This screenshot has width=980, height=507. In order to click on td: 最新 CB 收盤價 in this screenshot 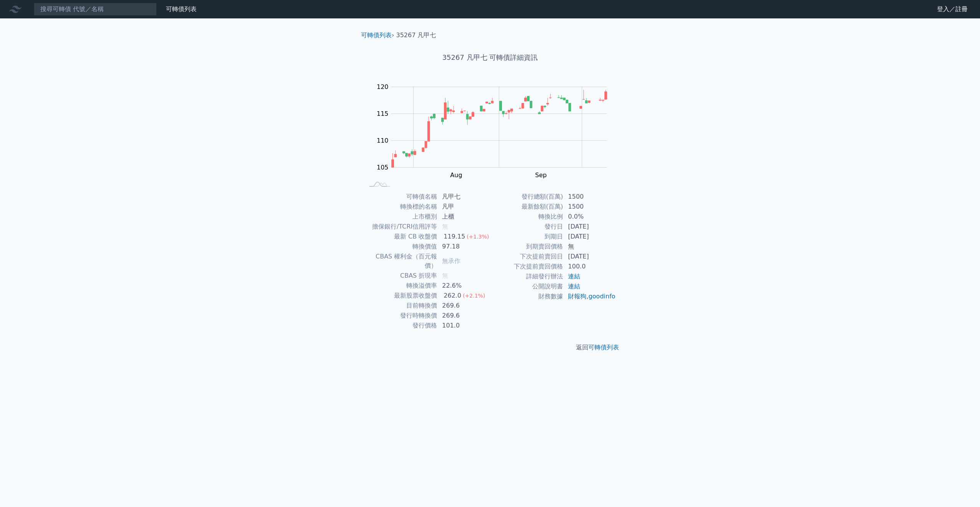, I will do `click(401, 237)`.